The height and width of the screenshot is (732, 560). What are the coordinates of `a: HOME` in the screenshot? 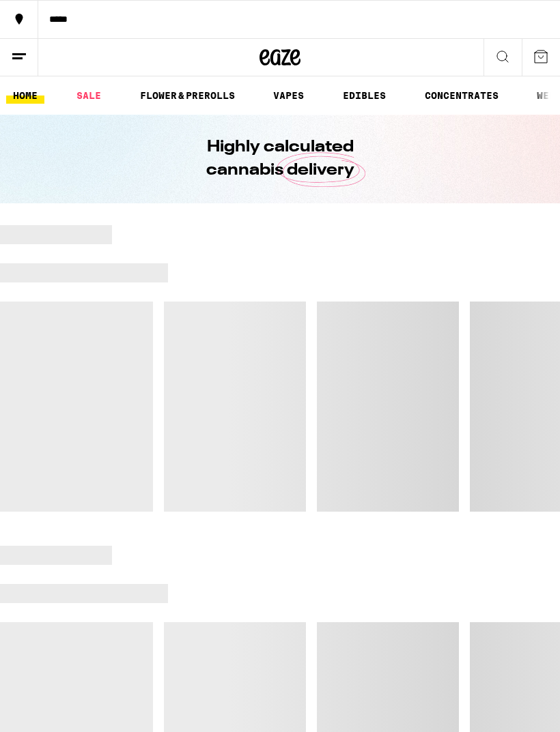 It's located at (25, 95).